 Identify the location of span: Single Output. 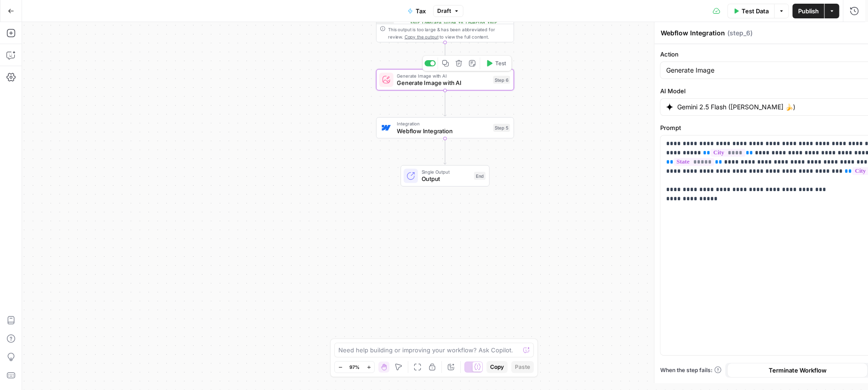
(446, 171).